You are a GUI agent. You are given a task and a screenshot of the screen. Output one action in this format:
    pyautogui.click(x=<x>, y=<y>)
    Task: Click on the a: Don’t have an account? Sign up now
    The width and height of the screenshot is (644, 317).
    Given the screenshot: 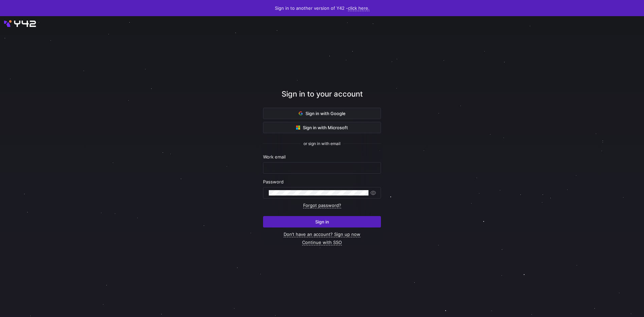 What is the action you would take?
    pyautogui.click(x=322, y=234)
    